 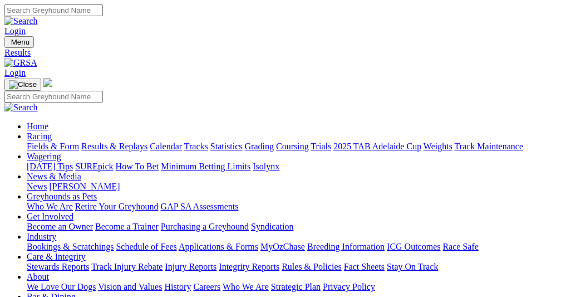 What do you see at coordinates (62, 196) in the screenshot?
I see `a: Greyhounds as Pets` at bounding box center [62, 196].